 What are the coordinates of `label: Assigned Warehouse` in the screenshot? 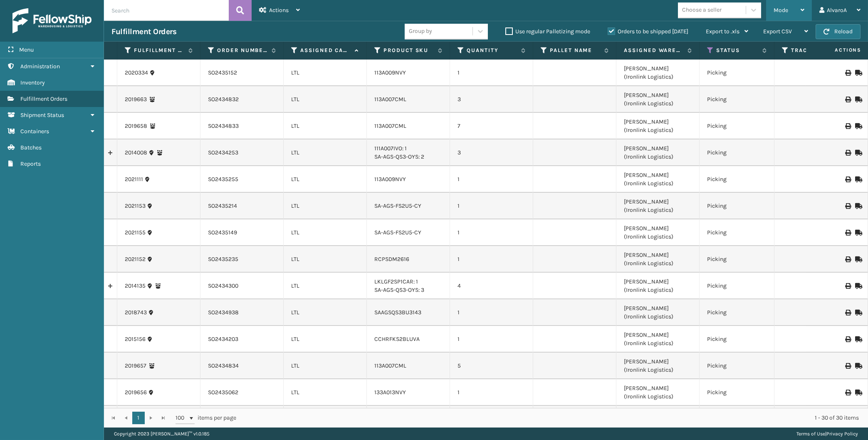 It's located at (653, 50).